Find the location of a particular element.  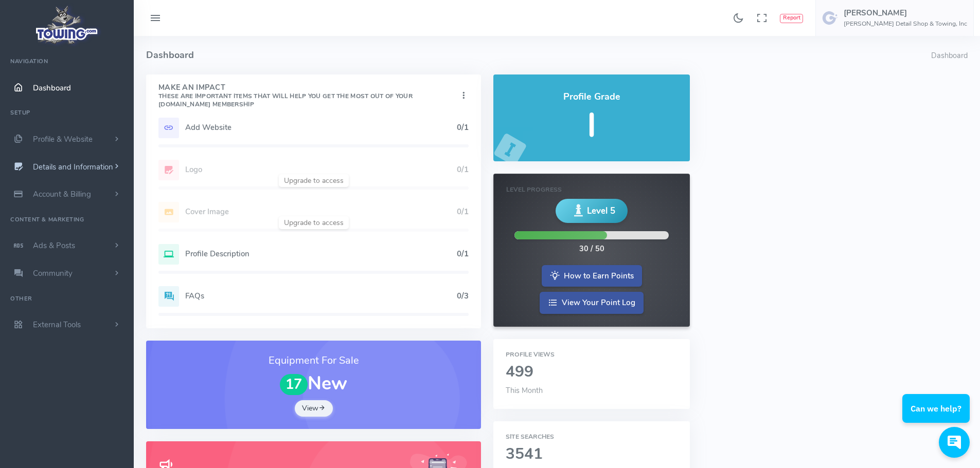

a: How to Earn Points is located at coordinates (592, 276).